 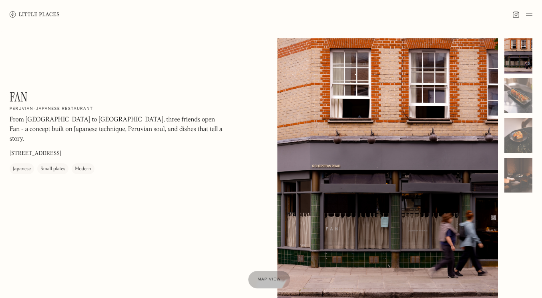 I want to click on h1: Fan, so click(x=18, y=97).